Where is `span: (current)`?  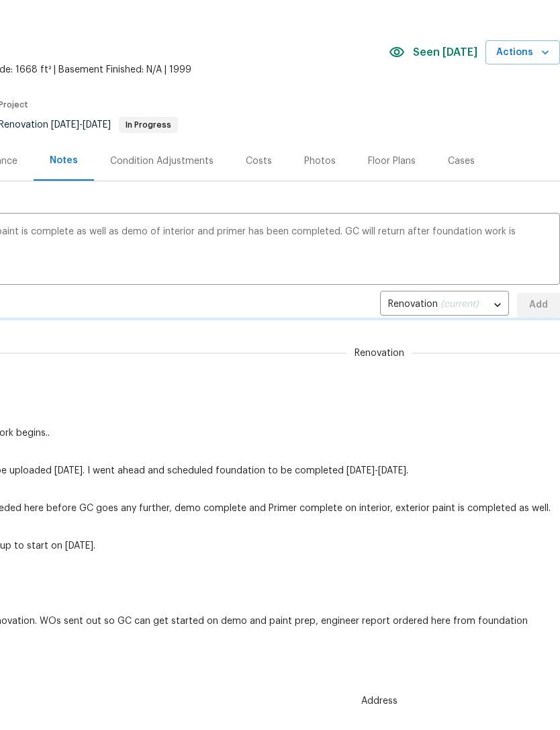
span: (current) is located at coordinates (459, 304).